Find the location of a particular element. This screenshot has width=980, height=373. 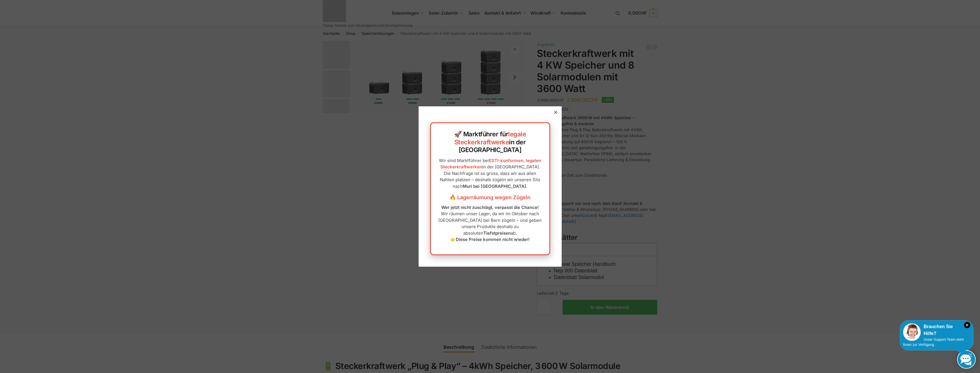

i: Schließen is located at coordinates (967, 325).